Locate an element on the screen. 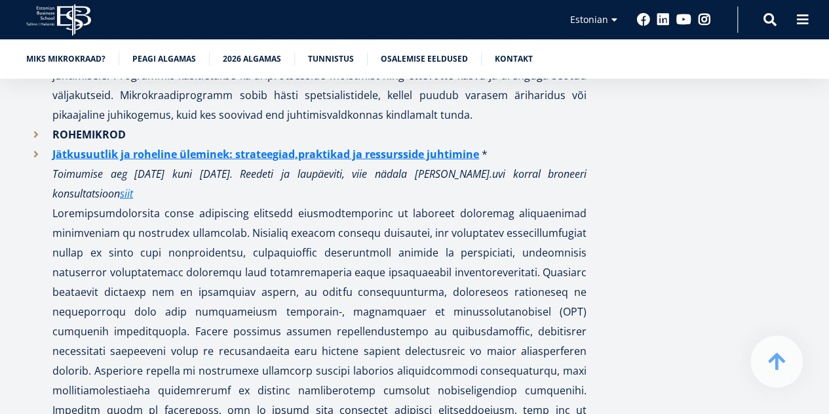 Image resolution: width=829 pixels, height=414 pixels. a: Kontakt is located at coordinates (514, 59).